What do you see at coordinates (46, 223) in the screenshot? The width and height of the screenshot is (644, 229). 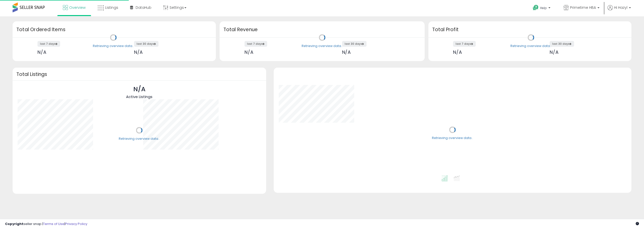 I see `div: seller snap | |` at bounding box center [46, 223].